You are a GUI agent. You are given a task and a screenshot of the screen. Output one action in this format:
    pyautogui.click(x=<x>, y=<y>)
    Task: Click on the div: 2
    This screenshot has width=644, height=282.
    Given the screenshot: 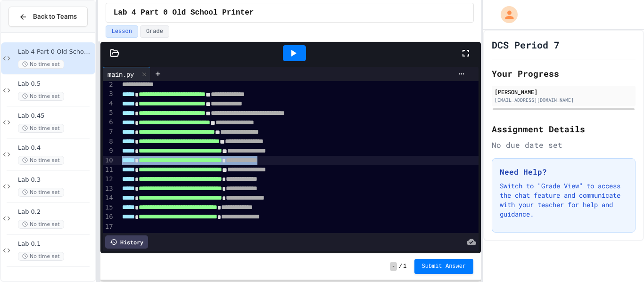 What is the action you would take?
    pyautogui.click(x=108, y=85)
    